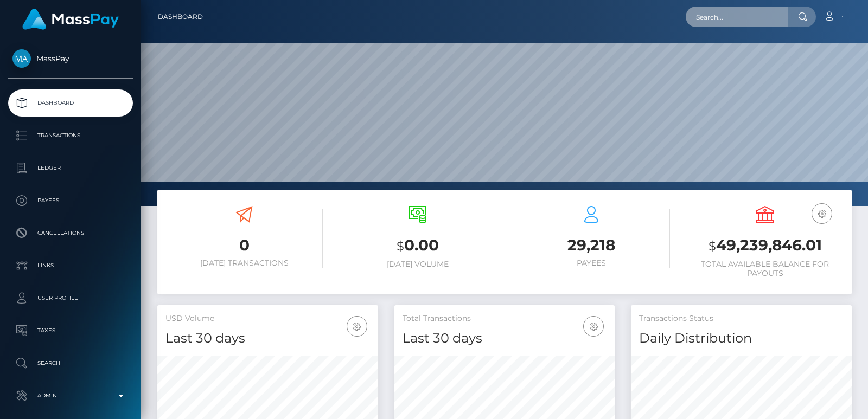 This screenshot has width=868, height=419. I want to click on h3: 49,239,846.01, so click(765, 246).